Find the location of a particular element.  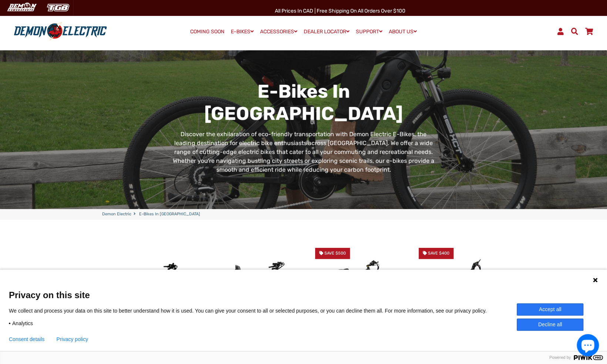

a: SUPPORT is located at coordinates (369, 32).